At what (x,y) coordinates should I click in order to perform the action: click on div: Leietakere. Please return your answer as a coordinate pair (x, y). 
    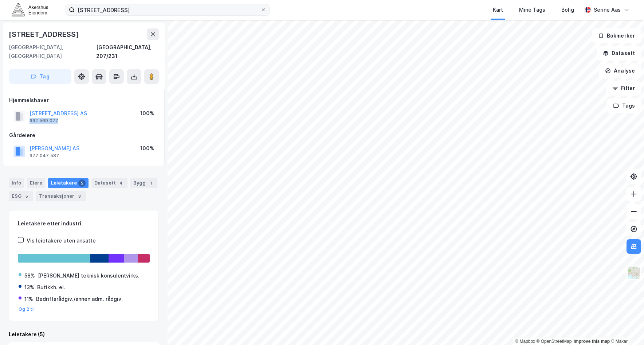
    Looking at the image, I should click on (68, 183).